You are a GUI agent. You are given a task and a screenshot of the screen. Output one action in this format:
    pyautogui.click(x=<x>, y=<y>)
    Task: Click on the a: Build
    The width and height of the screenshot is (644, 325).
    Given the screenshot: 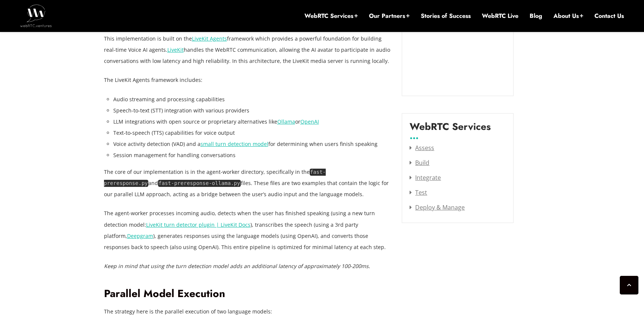 What is the action you would take?
    pyautogui.click(x=419, y=162)
    